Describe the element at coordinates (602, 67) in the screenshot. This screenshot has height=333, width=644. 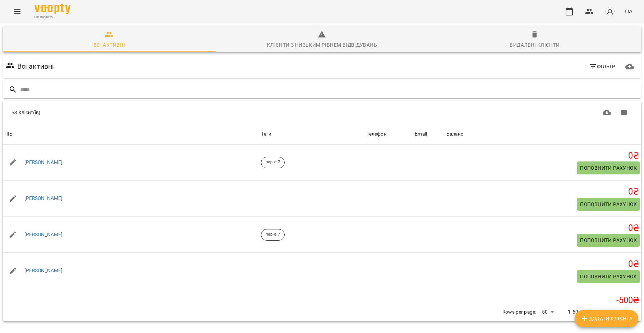
I see `button: Фільтр` at that location.